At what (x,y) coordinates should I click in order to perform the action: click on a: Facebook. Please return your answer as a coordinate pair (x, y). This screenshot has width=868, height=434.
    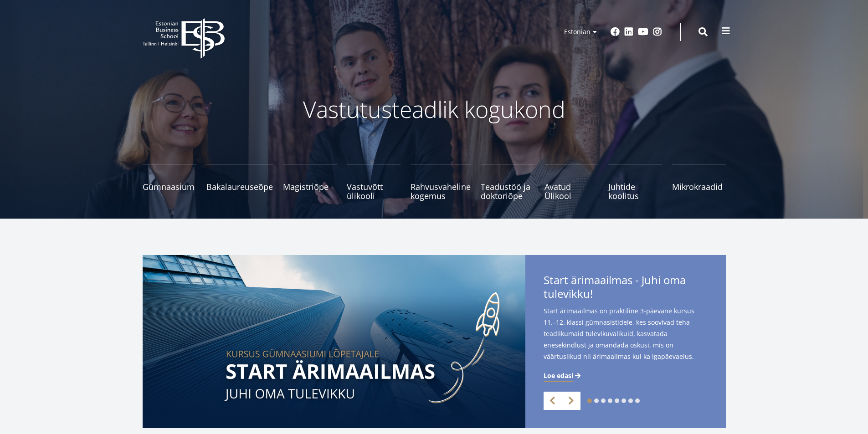
    Looking at the image, I should click on (616, 32).